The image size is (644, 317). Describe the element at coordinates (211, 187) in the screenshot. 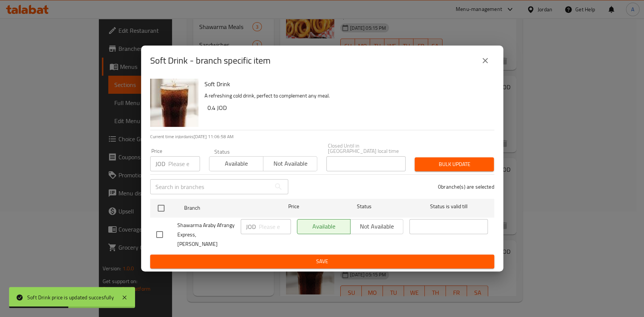

I see `input: Search in branches` at that location.